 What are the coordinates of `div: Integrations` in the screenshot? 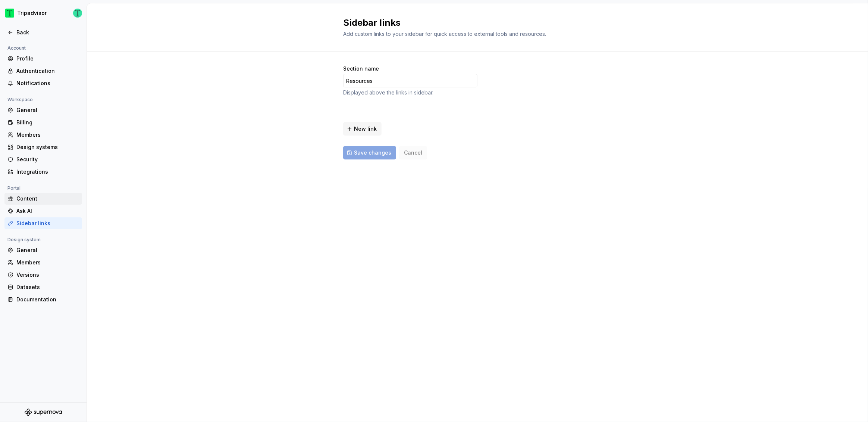 It's located at (48, 171).